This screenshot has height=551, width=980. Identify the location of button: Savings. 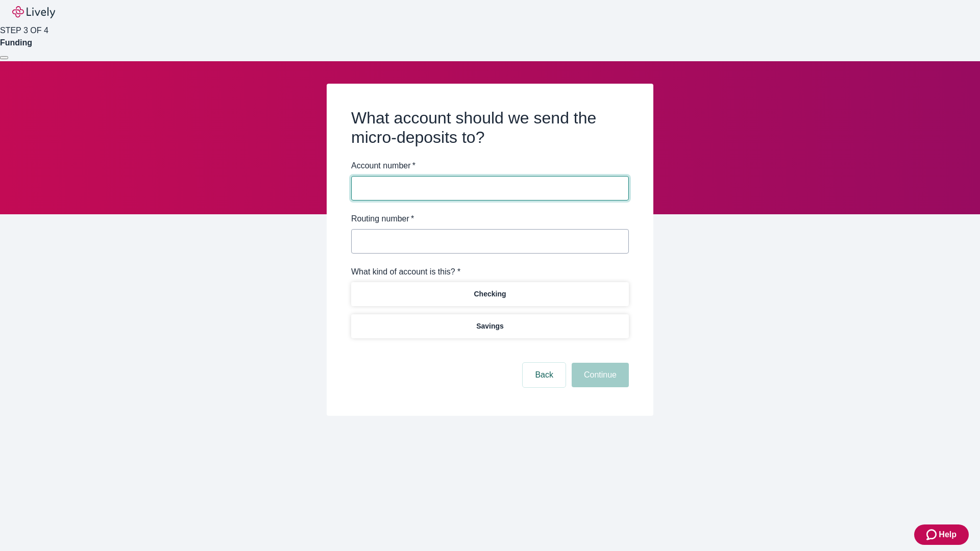
(490, 326).